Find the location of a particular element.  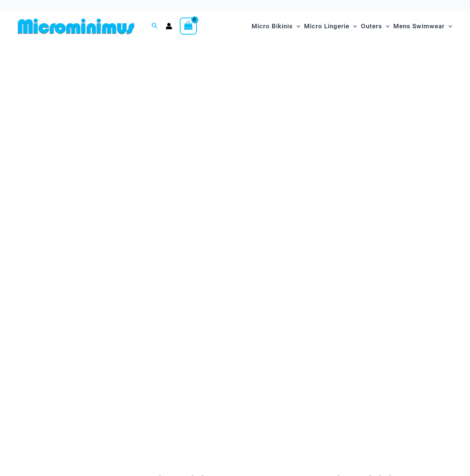

a: Search icon link is located at coordinates (155, 26).